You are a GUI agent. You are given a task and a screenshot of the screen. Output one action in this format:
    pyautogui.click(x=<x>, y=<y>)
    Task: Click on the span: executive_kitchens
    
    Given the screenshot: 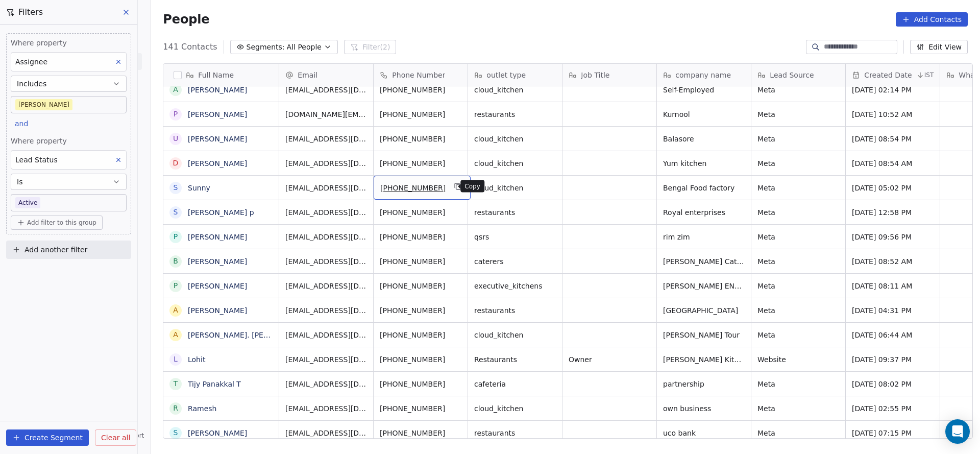 What is the action you would take?
    pyautogui.click(x=515, y=286)
    